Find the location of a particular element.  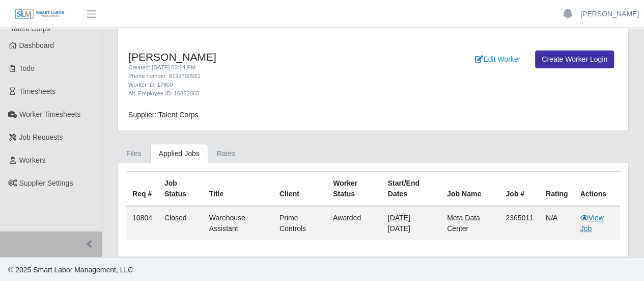

td: Warehouse Assistant is located at coordinates (238, 222).